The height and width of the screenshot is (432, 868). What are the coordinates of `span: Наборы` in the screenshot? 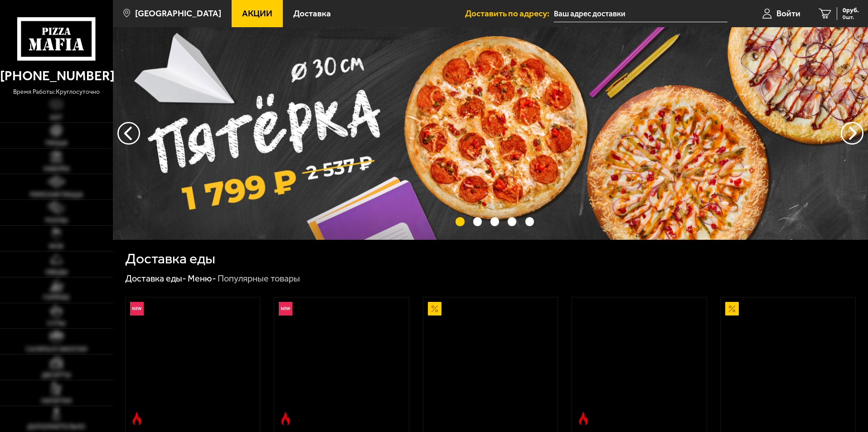 It's located at (56, 169).